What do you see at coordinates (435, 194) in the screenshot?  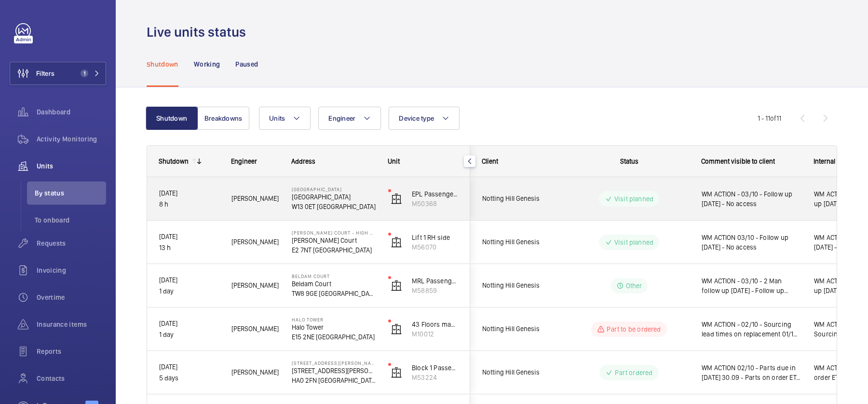 I see `p: EPL Passenger Lift` at bounding box center [435, 194].